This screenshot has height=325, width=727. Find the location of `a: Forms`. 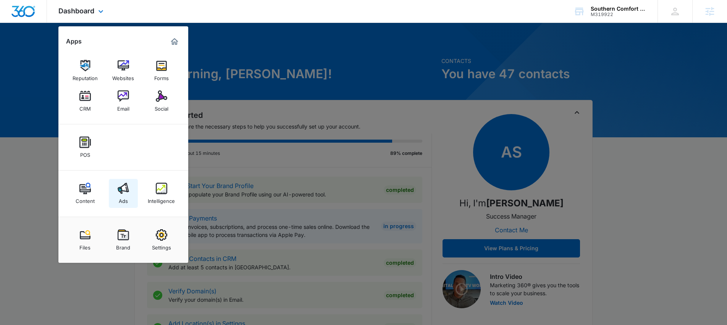

a: Forms is located at coordinates (161, 71).